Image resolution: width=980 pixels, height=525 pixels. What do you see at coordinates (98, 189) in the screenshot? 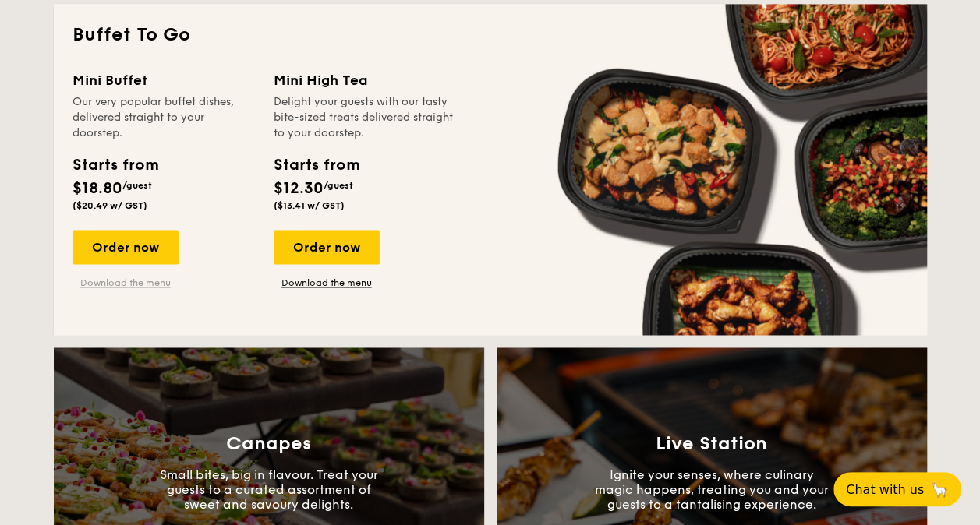
I see `span: $18.80` at bounding box center [98, 189].